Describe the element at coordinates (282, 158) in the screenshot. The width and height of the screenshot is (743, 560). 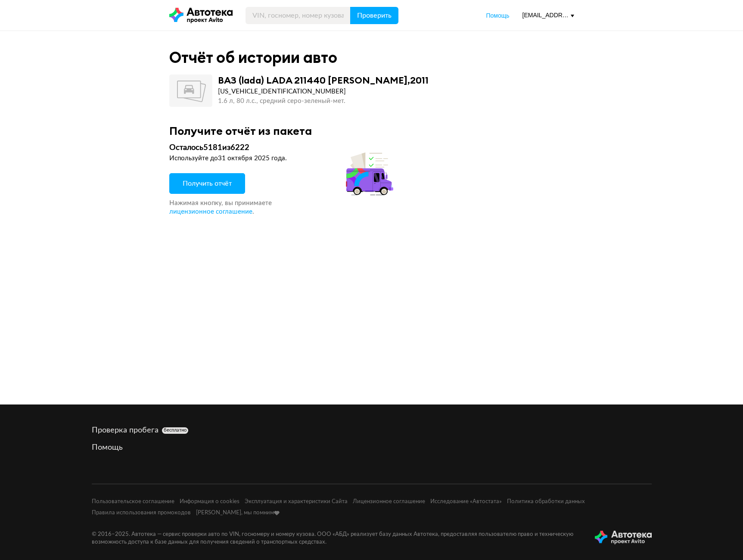
I see `div: Используйте до 31 октября 2025 года .` at that location.